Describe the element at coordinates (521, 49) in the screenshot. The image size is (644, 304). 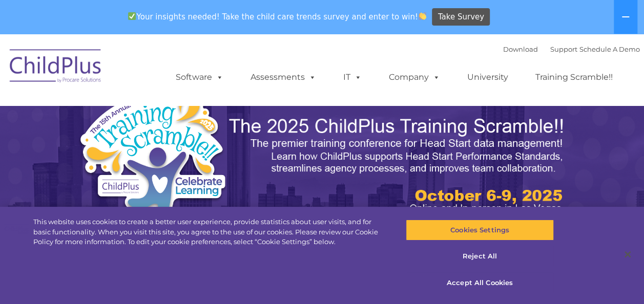
I see `a: Download` at that location.